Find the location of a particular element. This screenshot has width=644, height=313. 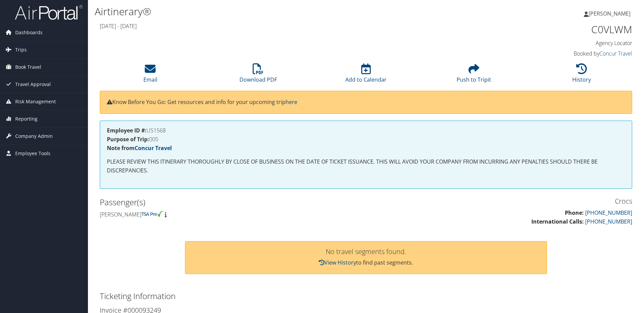

h3: Crocs is located at coordinates (502, 201).